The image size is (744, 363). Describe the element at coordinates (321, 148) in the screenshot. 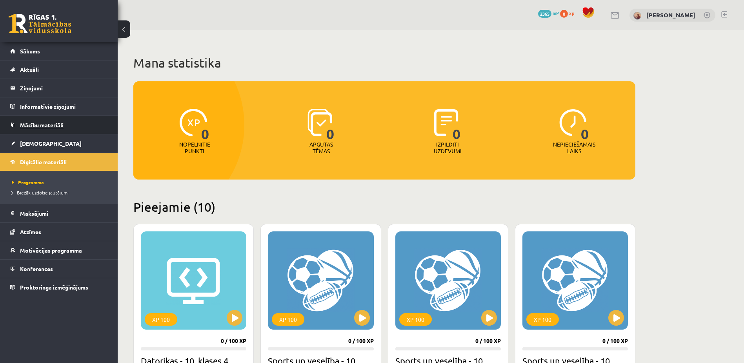

I see `p: Apgūtās tēmas` at that location.